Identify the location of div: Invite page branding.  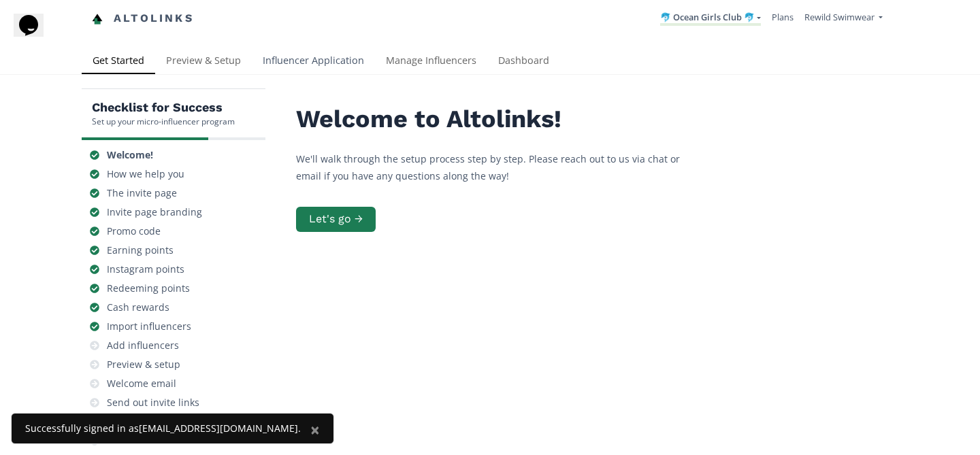
(155, 212).